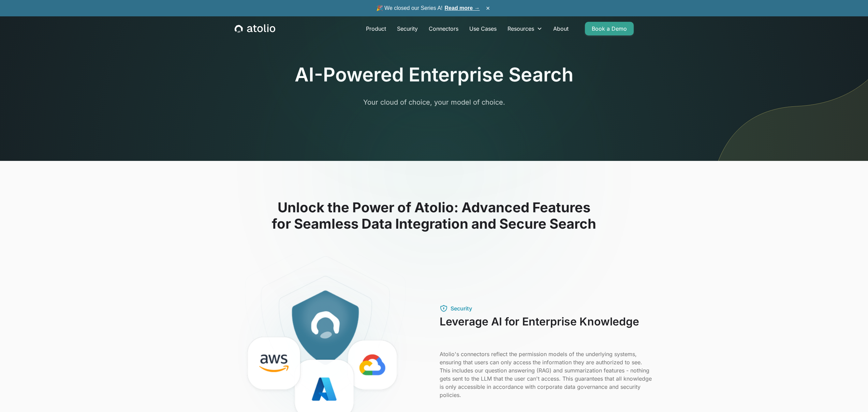  Describe the element at coordinates (255, 29) in the screenshot. I see `a: home` at that location.